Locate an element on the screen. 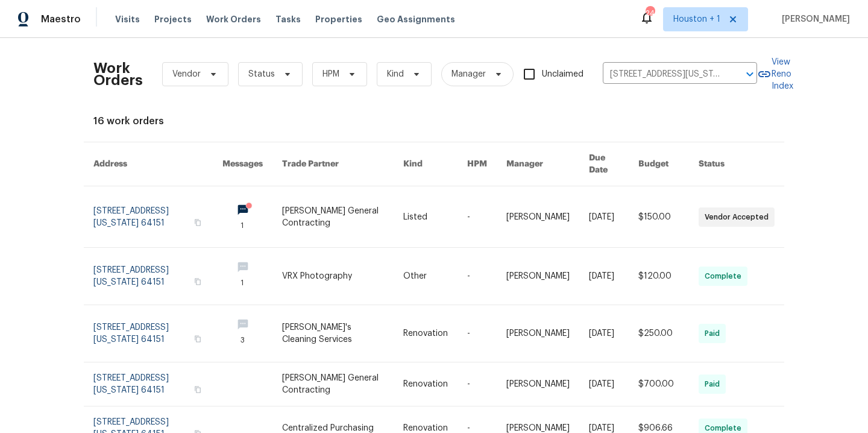 This screenshot has height=433, width=868. span: Unclaimed is located at coordinates (562, 74).